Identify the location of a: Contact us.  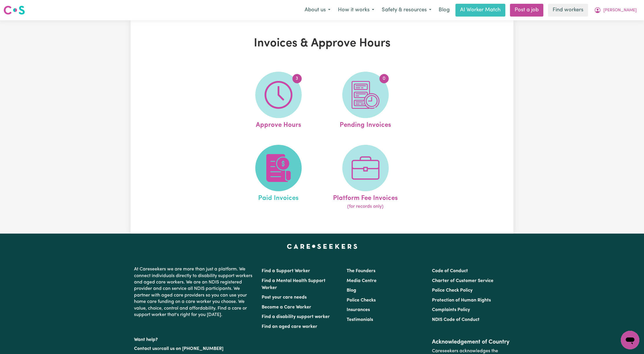
(145, 349).